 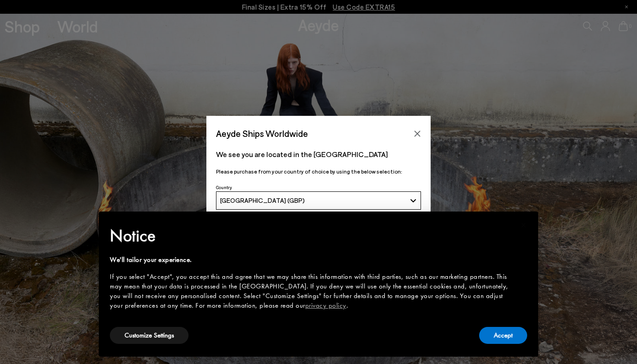 I want to click on p: Please purchase from your country of choice by using the below selection:, so click(x=318, y=171).